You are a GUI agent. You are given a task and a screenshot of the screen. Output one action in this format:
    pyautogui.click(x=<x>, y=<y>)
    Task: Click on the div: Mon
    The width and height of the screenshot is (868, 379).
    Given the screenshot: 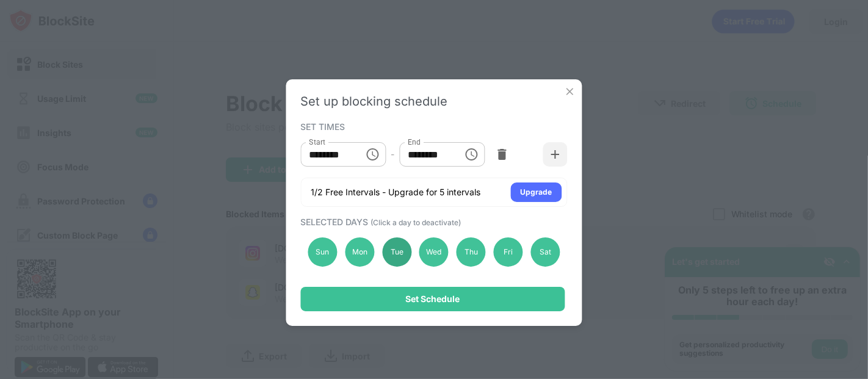 What is the action you would take?
    pyautogui.click(x=359, y=252)
    